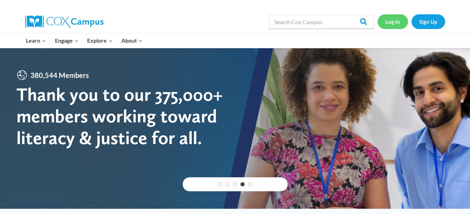 This screenshot has height=214, width=470. Describe the element at coordinates (64, 22) in the screenshot. I see `img: Cox Campus` at that location.